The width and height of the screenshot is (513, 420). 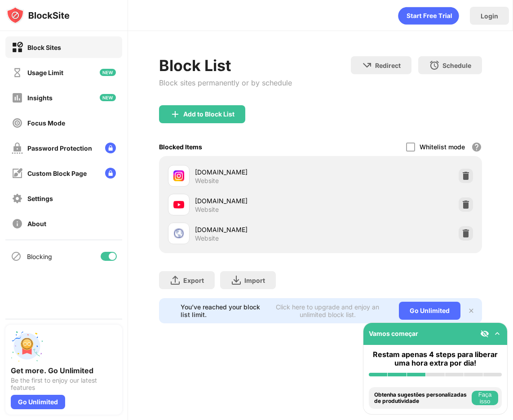 I want to click on img: password-protection-off.svg, so click(x=17, y=148).